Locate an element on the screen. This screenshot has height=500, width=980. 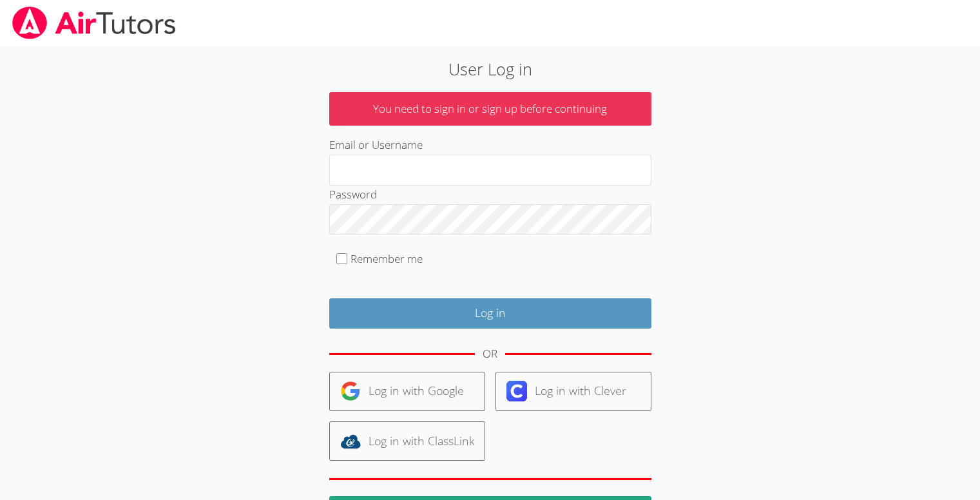
a: Log in with Clever is located at coordinates (574, 391).